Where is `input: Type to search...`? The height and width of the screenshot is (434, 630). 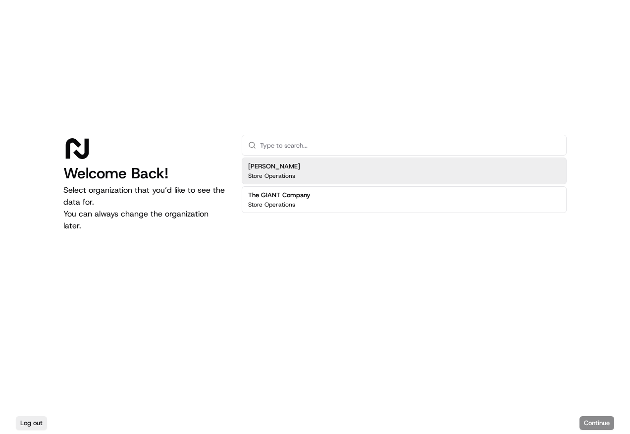
input: Type to search... is located at coordinates (410, 145).